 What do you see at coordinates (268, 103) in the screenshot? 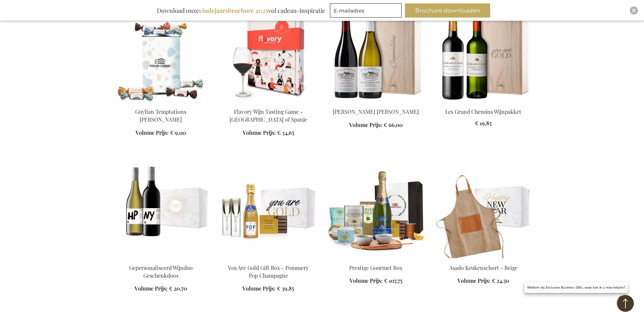
I see `a: Flavory Wijn Tasting Game - Italië of Spanje` at bounding box center [268, 103].